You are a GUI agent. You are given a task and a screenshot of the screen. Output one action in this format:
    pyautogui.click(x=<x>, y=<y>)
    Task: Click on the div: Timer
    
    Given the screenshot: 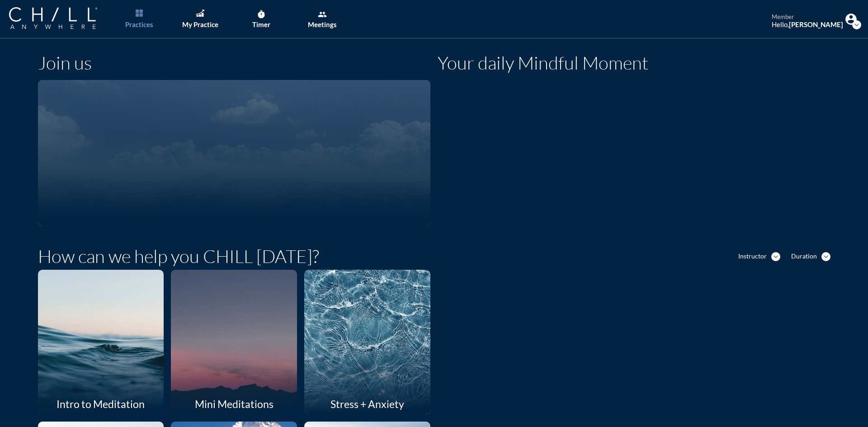 What is the action you would take?
    pyautogui.click(x=261, y=25)
    